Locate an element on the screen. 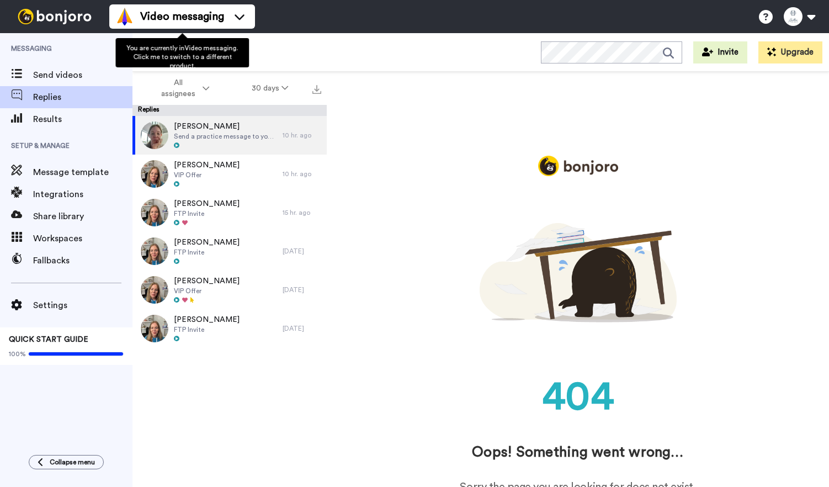 The width and height of the screenshot is (829, 487). span: All assignees is located at coordinates (178, 88).